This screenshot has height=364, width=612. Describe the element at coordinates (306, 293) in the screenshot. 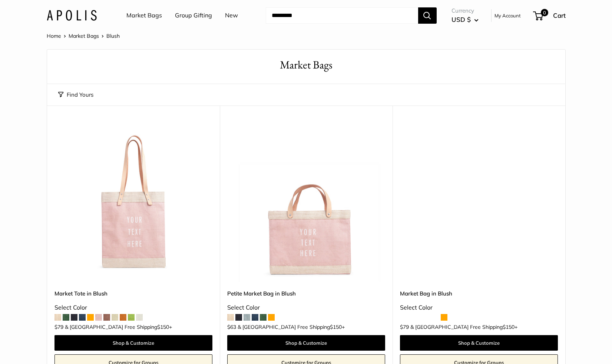

I see `a: Petite Market Bag in Blush` at that location.